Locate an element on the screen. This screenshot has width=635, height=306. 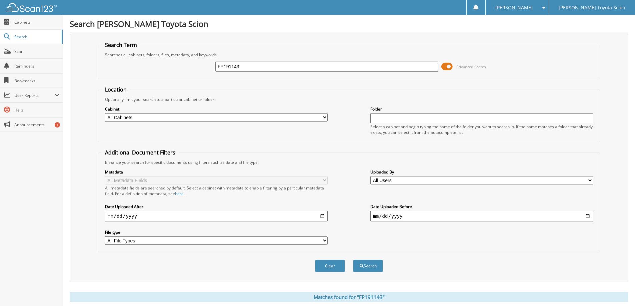
span: Bookmarks is located at coordinates (37, 81).